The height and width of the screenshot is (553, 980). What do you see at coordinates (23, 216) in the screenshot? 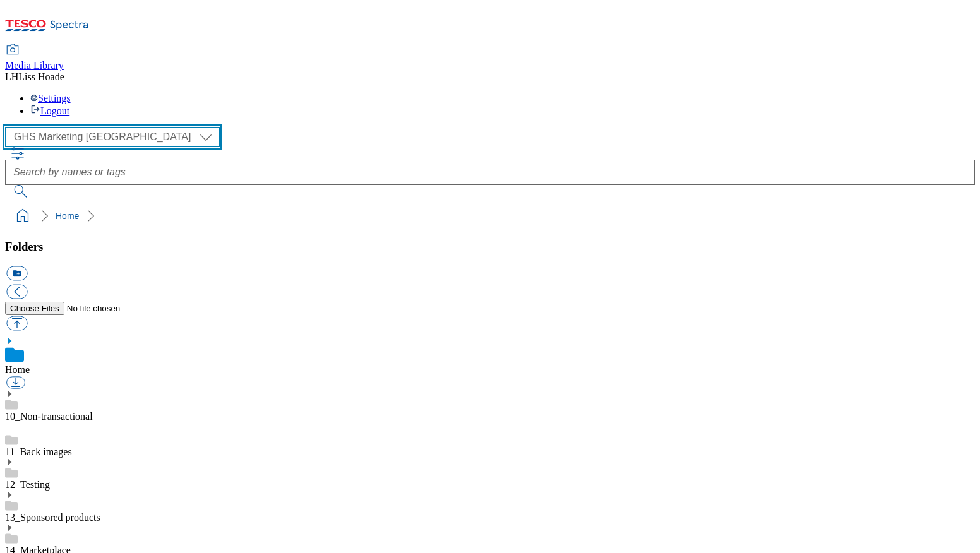
I see `a: home` at bounding box center [23, 216].